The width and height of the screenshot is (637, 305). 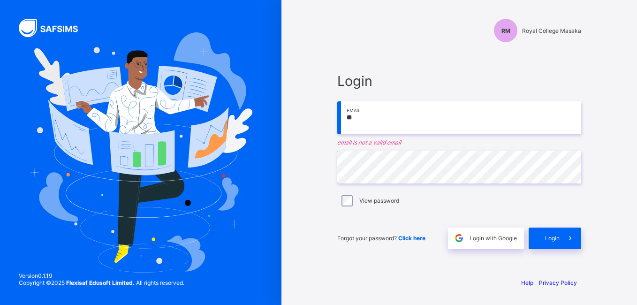 What do you see at coordinates (141, 153) in the screenshot?
I see `img: Hero Image` at bounding box center [141, 153].